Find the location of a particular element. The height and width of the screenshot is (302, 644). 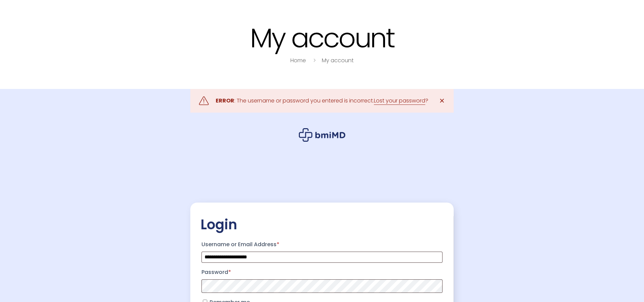

div: : The username or password you entered is incorrect. ? is located at coordinates (322, 100).